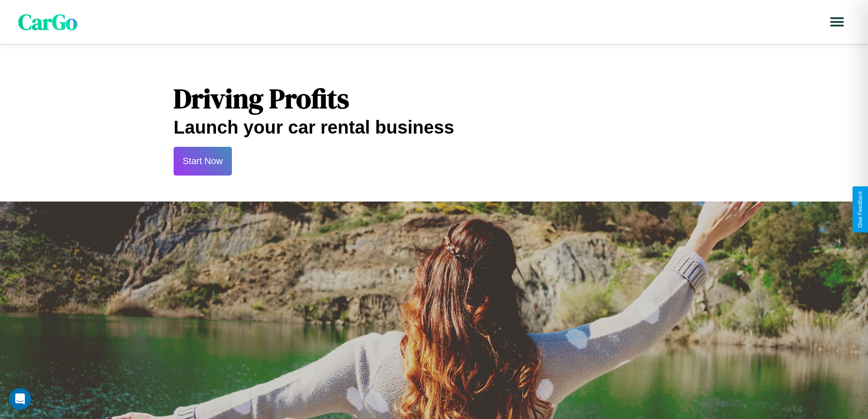 The height and width of the screenshot is (419, 868). I want to click on h1: Driving Profits, so click(434, 98).